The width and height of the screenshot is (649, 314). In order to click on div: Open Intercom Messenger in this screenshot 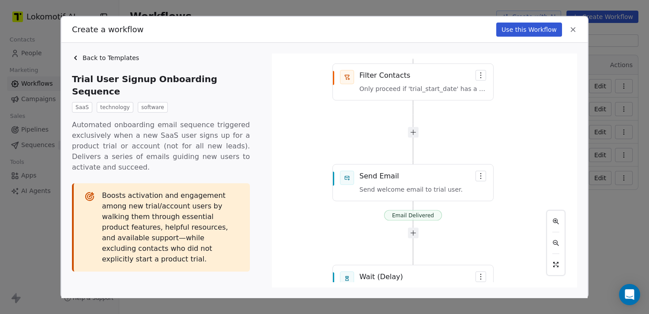, I will do `click(629, 294)`.